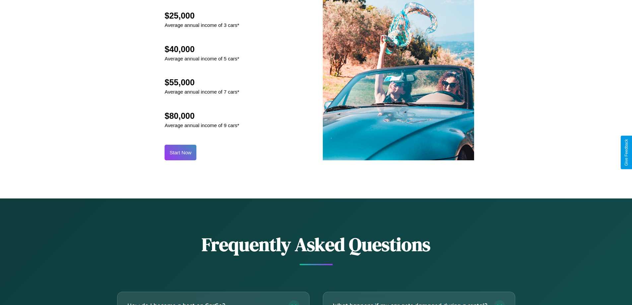 The height and width of the screenshot is (305, 632). What do you see at coordinates (202, 25) in the screenshot?
I see `p: Average annual income of 3 cars*` at bounding box center [202, 25].